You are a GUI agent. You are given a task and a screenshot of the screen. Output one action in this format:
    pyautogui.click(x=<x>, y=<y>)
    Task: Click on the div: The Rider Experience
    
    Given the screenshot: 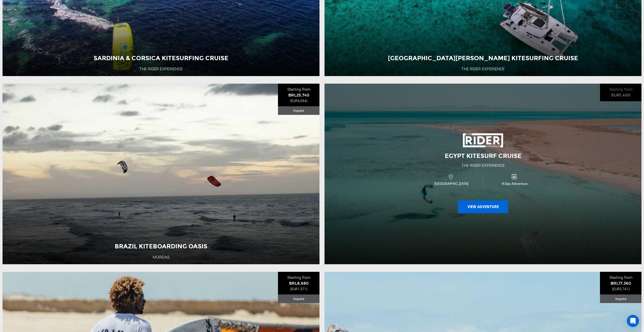 What is the action you would take?
    pyautogui.click(x=483, y=165)
    